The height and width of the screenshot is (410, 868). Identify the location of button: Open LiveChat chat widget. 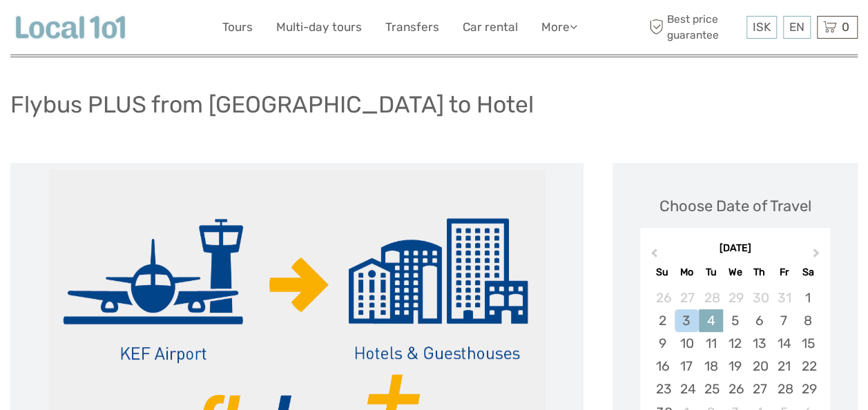
(167, 30).